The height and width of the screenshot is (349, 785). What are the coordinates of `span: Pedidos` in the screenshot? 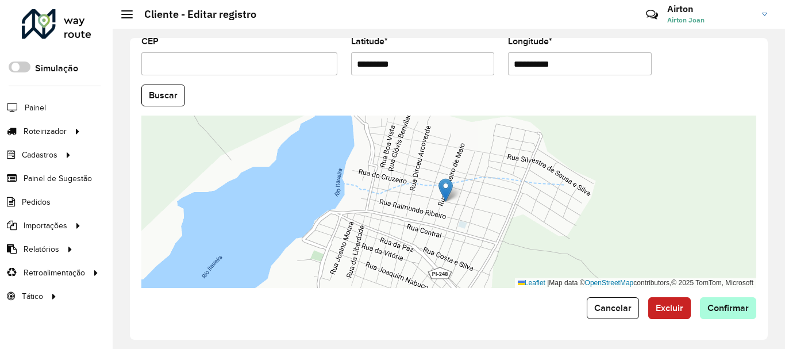 It's located at (36, 202).